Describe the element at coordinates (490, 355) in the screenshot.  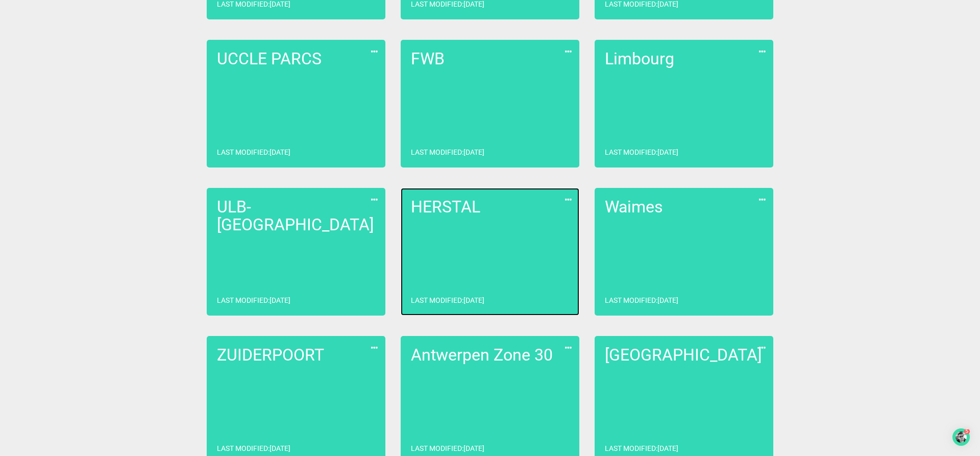
I see `h2: Antwerpen Zone 30` at that location.